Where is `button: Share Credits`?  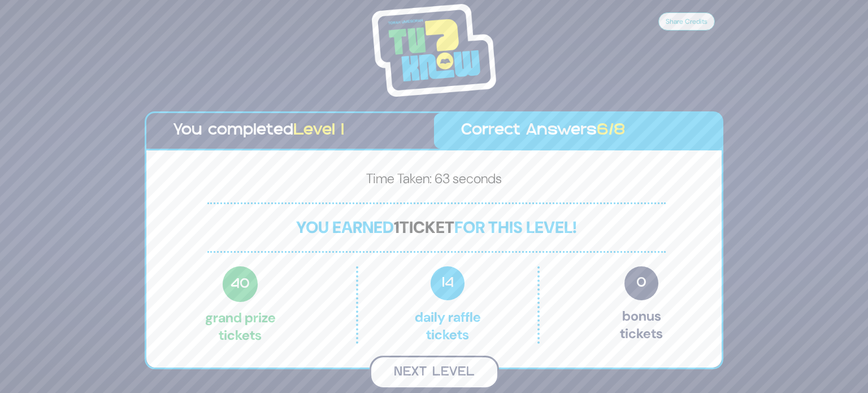 button: Share Credits is located at coordinates (687, 21).